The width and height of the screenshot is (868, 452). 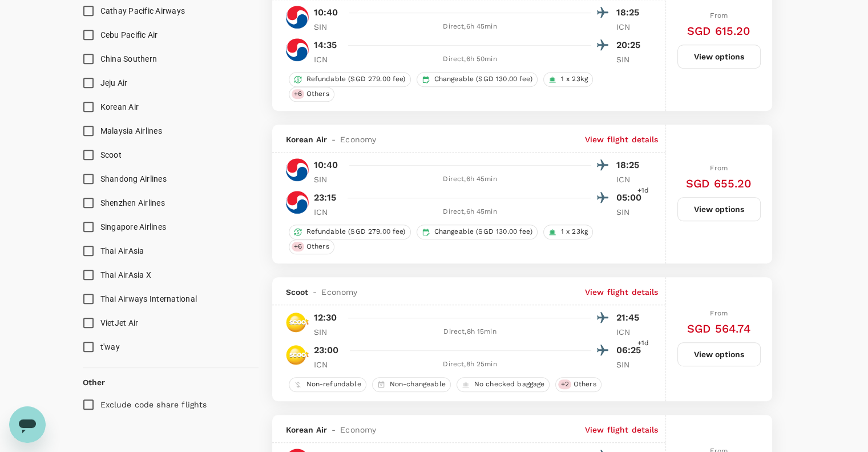 What do you see at coordinates (326, 317) in the screenshot?
I see `p: 12:30` at bounding box center [326, 317].